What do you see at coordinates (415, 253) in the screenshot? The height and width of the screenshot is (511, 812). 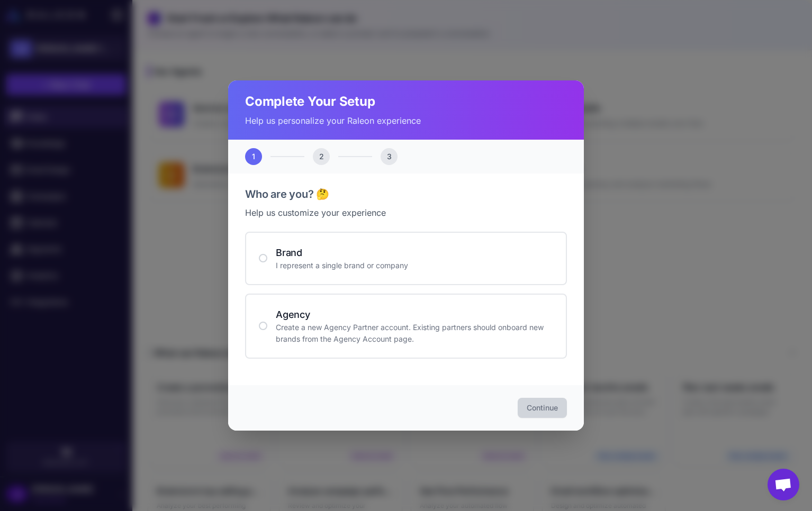 I see `h4: Brand` at bounding box center [415, 253].